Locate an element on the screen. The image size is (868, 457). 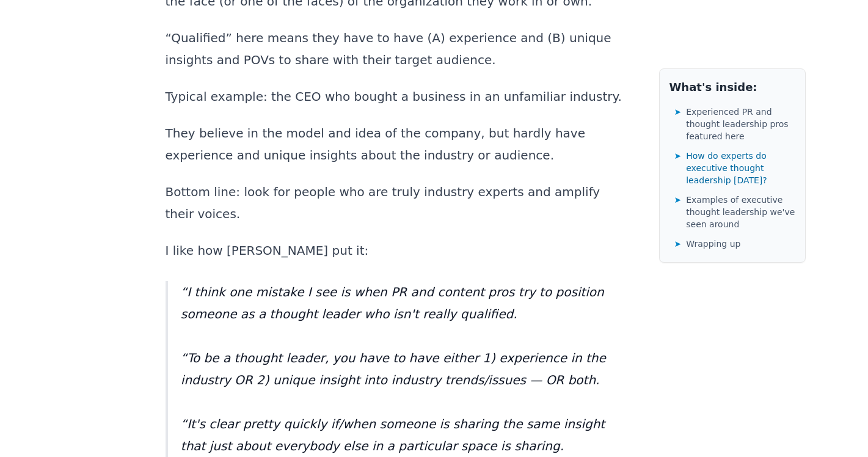
span: Experienced PR and thought leadership pros featured here is located at coordinates (741, 124).